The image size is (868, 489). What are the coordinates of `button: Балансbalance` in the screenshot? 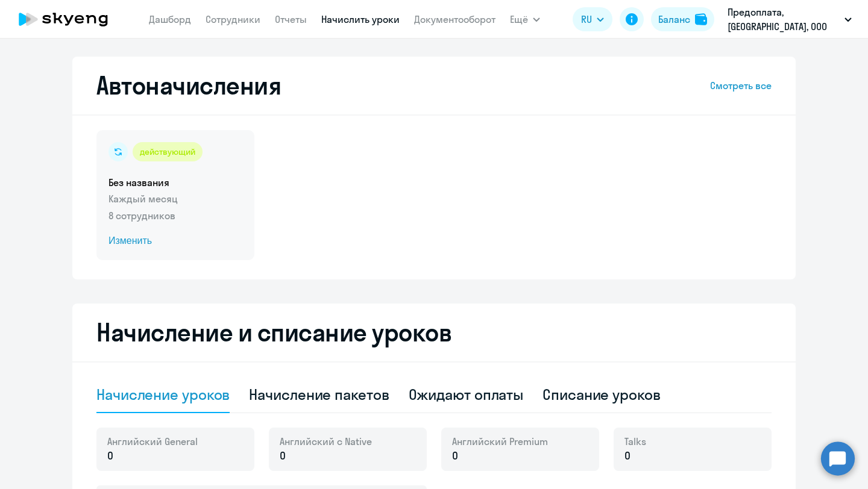 It's located at (682, 19).